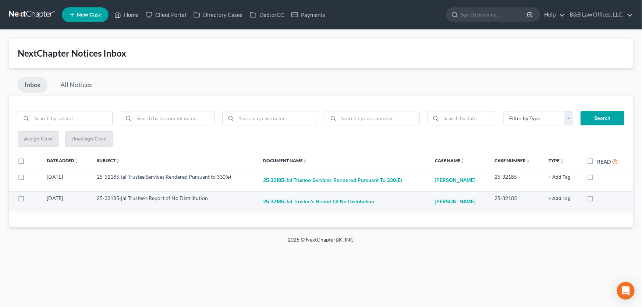  Describe the element at coordinates (308, 15) in the screenshot. I see `a: Payments` at that location.